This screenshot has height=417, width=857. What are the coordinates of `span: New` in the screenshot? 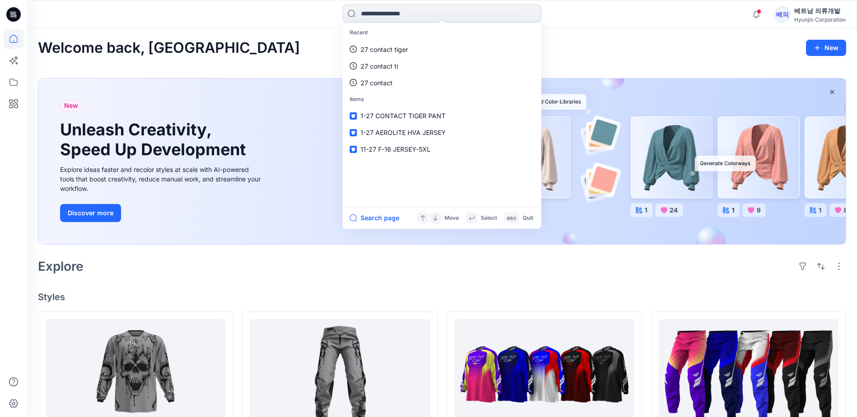 It's located at (71, 106).